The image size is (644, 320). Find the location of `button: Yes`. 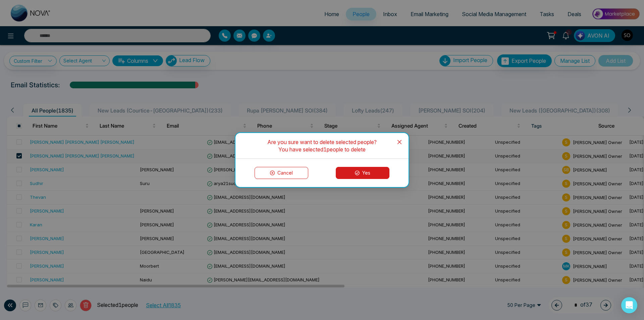

button: Yes is located at coordinates (363, 173).